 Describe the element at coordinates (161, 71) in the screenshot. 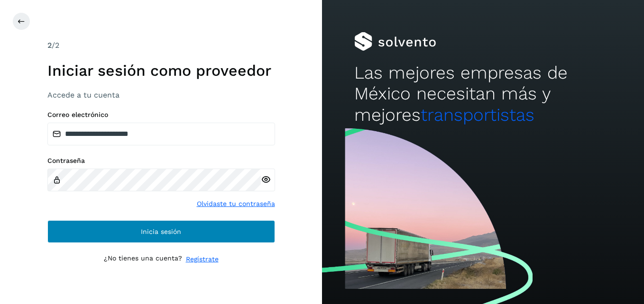

I see `h1: Iniciar sesión como proveedor` at that location.